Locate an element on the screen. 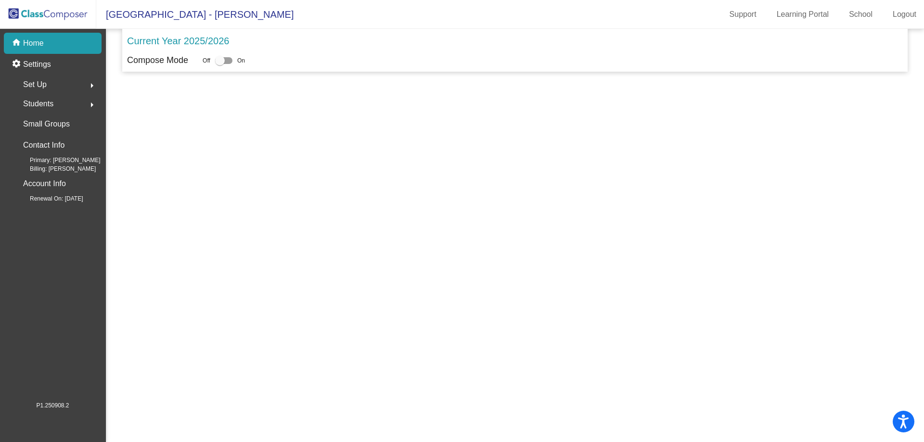 The image size is (924, 442). p: Settings is located at coordinates (37, 64).